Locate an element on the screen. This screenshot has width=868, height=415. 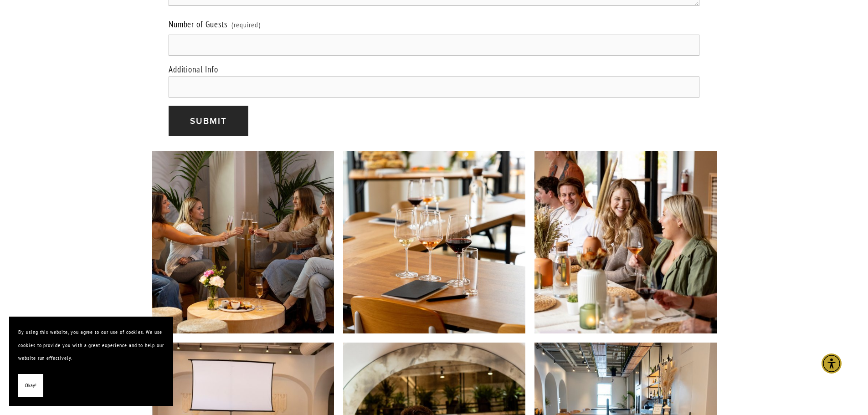
span: Additional Info is located at coordinates (193, 69).